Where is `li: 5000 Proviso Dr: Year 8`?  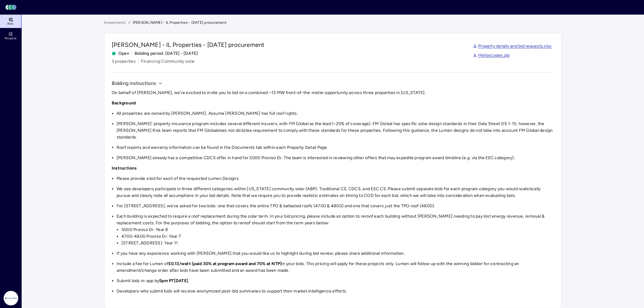 li: 5000 Proviso Dr: Year 8 is located at coordinates (338, 230).